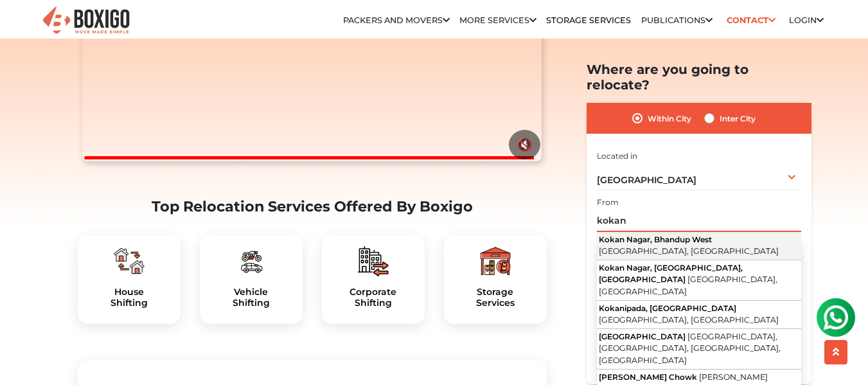  What do you see at coordinates (498, 20) in the screenshot?
I see `a: More services` at bounding box center [498, 20].